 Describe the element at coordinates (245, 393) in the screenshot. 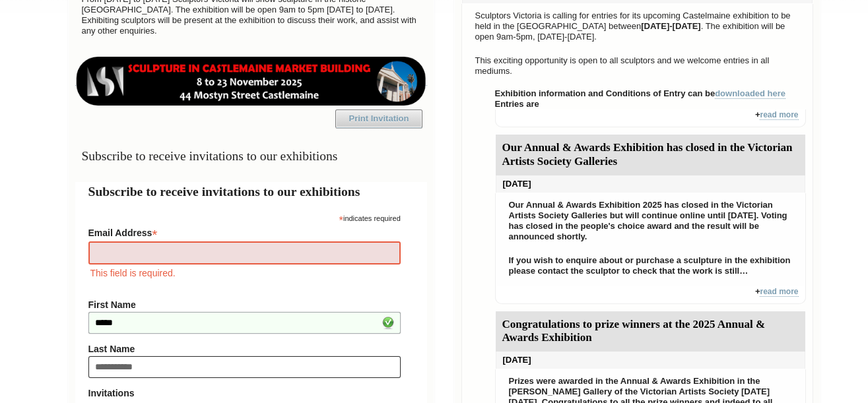

I see `strong: Invitations` at that location.